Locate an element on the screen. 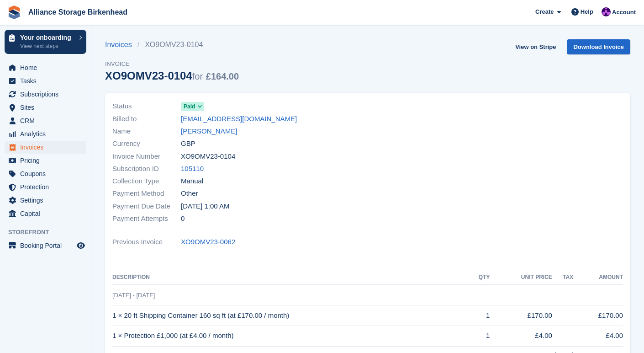 Image resolution: width=644 pixels, height=353 pixels. span: Capital is located at coordinates (47, 214).